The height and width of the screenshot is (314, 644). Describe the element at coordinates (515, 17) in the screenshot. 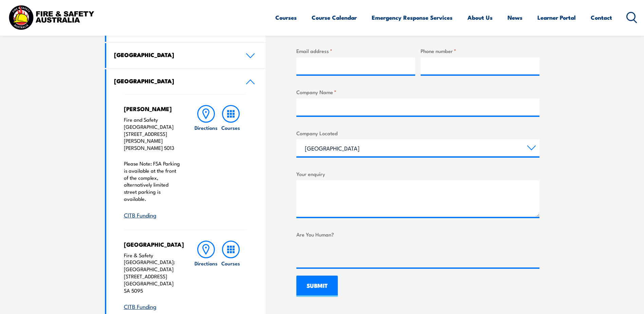

I see `a: News` at that location.